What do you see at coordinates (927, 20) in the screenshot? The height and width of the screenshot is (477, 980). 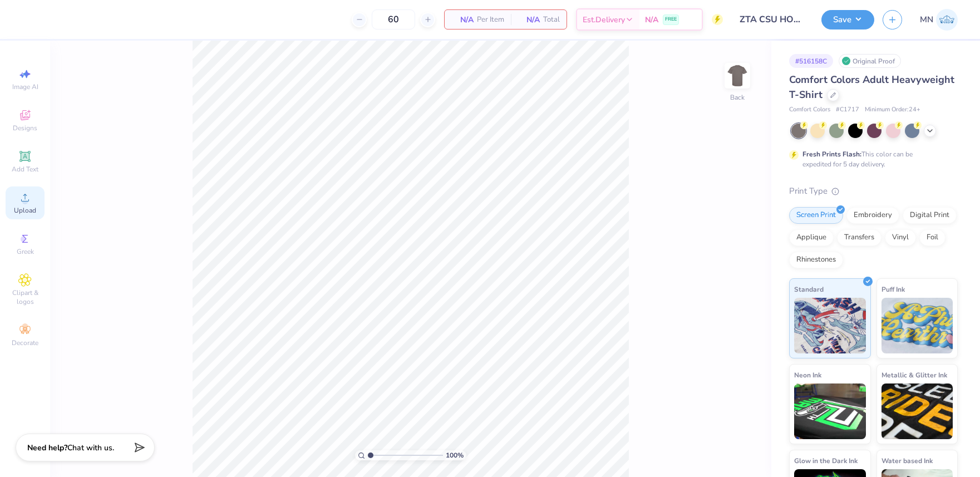 I see `span: MN` at bounding box center [927, 20].